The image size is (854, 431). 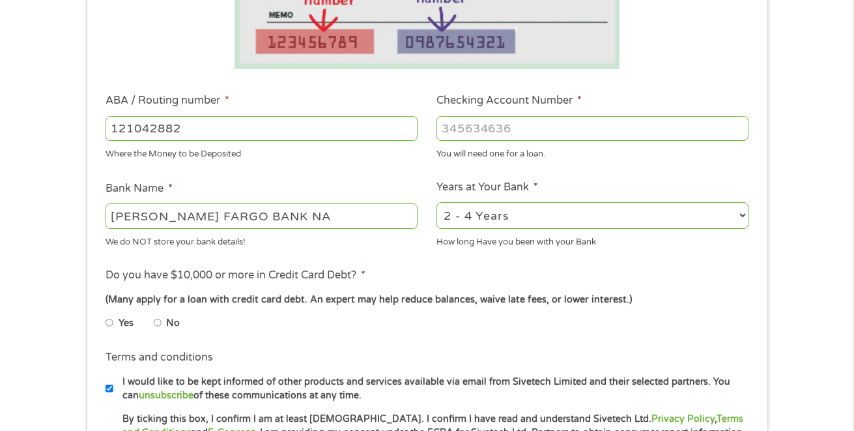 I want to click on div: We do NOT store your bank details!, so click(x=261, y=239).